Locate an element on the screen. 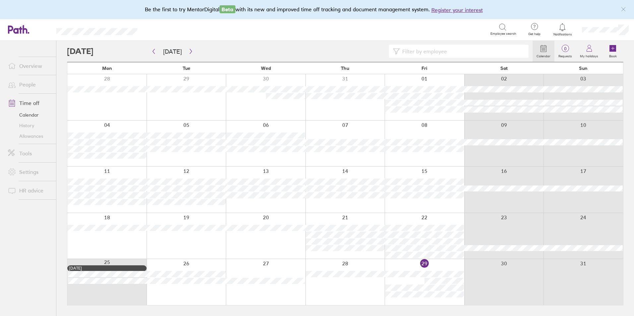 The height and width of the screenshot is (316, 634). span: Wed is located at coordinates (266, 68).